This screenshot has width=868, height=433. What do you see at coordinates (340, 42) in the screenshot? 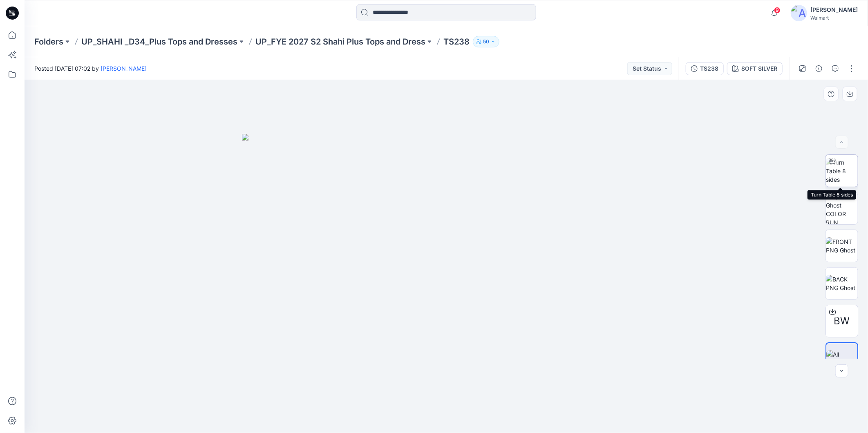
I see `a: UP_FYE 2027 S2 Shahi Plus Tops and Dress` at bounding box center [340, 42].